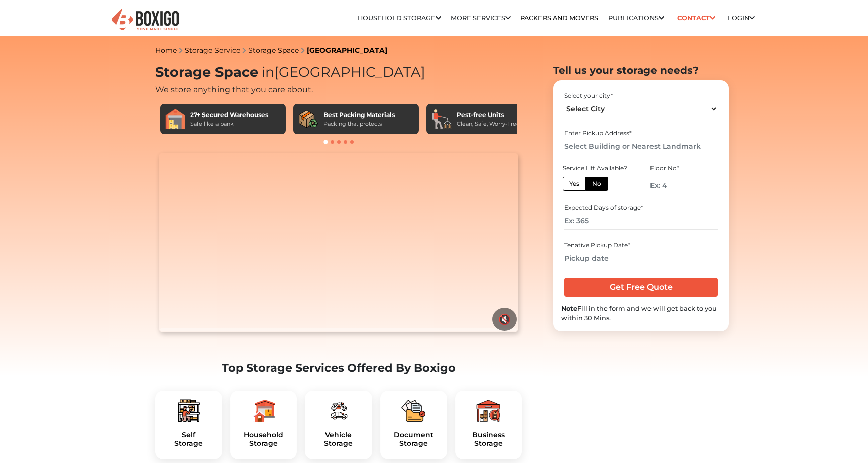  I want to click on a: SelfStorage, so click(188, 440).